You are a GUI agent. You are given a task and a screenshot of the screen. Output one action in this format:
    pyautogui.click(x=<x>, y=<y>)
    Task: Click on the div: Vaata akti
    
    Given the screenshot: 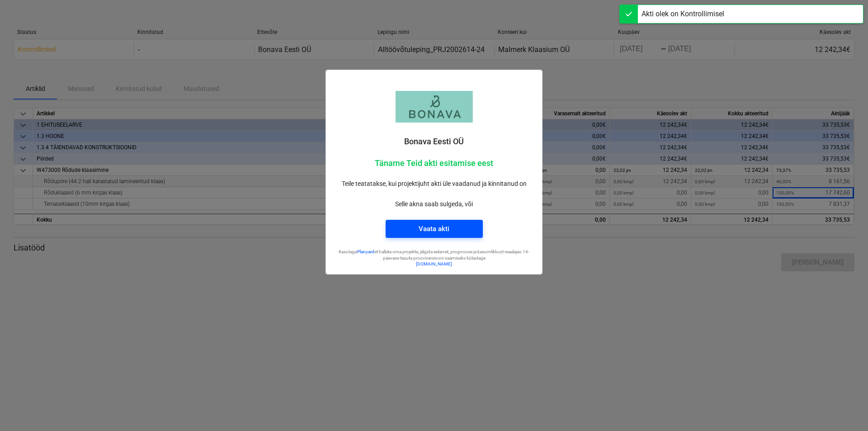 What is the action you would take?
    pyautogui.click(x=434, y=229)
    